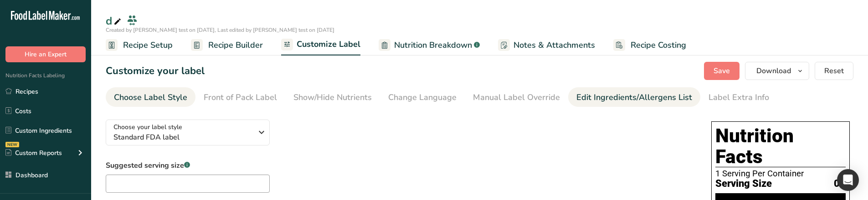 The height and width of the screenshot is (200, 868). Describe the element at coordinates (139, 45) in the screenshot. I see `a: Recipe Setup` at that location.